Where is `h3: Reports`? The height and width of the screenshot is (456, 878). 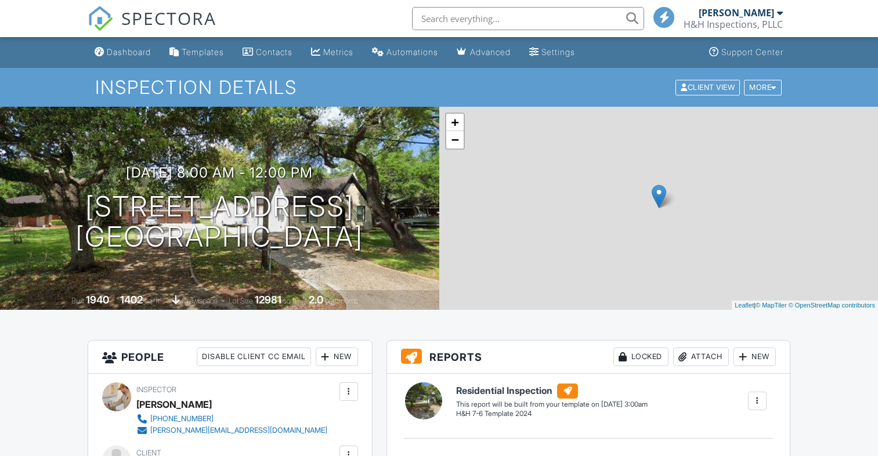 h3: Reports is located at coordinates (588, 357).